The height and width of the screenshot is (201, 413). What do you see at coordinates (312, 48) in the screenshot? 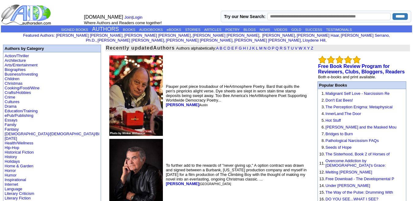
I see `a: Z` at bounding box center [312, 48].